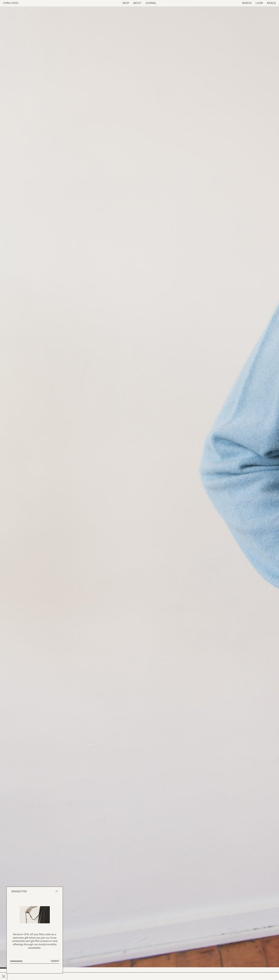 The width and height of the screenshot is (279, 980). What do you see at coordinates (156, 973) in the screenshot?
I see `span: $250.00` at bounding box center [156, 973].